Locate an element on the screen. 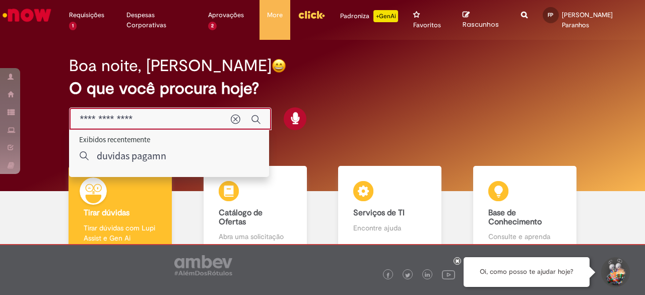  img: logo_footer_facebook.png is located at coordinates (388, 275).